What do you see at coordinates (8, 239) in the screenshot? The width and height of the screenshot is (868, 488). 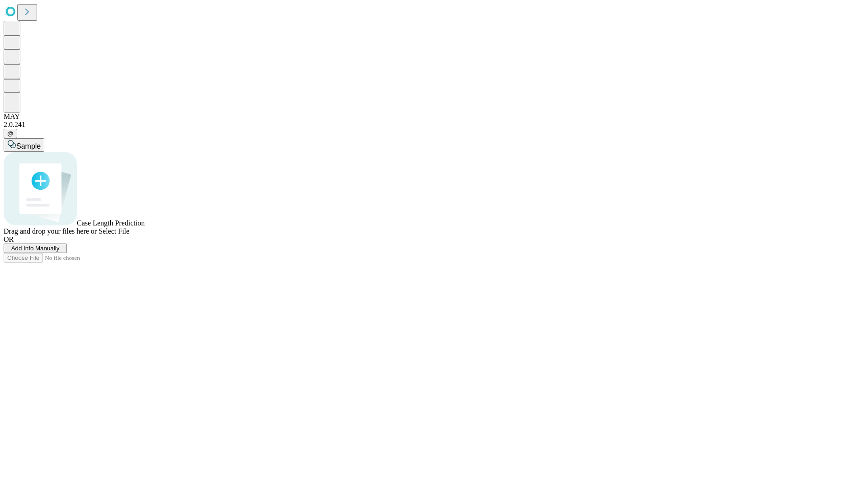 I see `span: OR` at bounding box center [8, 239].